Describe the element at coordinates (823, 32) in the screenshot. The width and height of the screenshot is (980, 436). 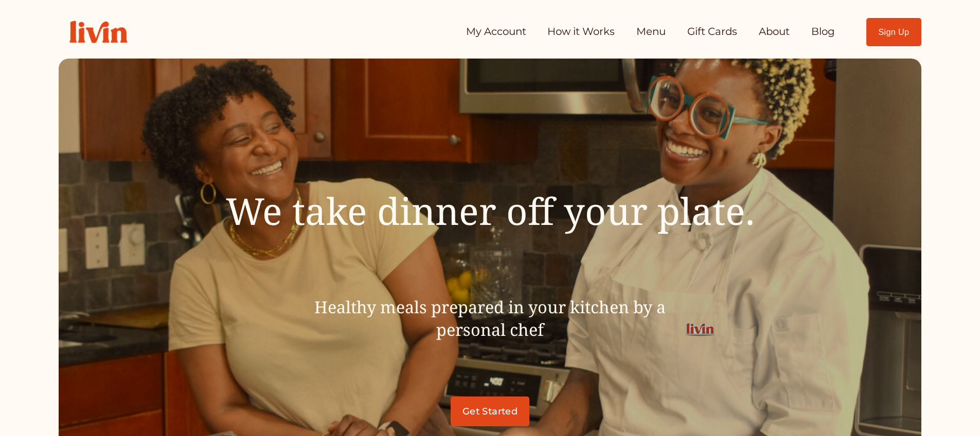
I see `a: Blog` at that location.